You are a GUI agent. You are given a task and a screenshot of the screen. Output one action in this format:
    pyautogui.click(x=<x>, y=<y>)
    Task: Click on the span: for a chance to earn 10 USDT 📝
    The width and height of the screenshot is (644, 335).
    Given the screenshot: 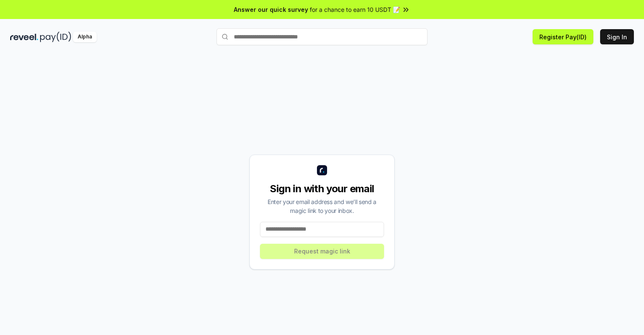 What is the action you would take?
    pyautogui.click(x=355, y=10)
    